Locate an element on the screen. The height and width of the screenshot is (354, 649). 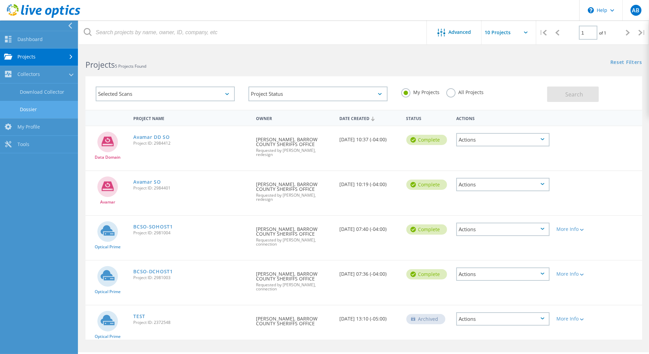
a: Avamar DD SO is located at coordinates (151, 137).